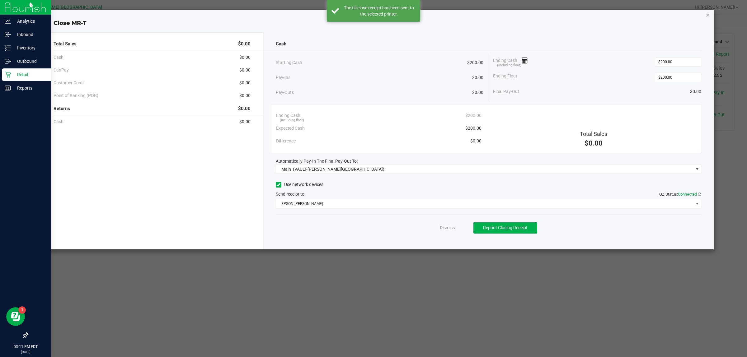 The height and width of the screenshot is (357, 747). What do you see at coordinates (379, 11) in the screenshot?
I see `div: The till close receipt has been sent to the selected printer.` at bounding box center [379, 11].